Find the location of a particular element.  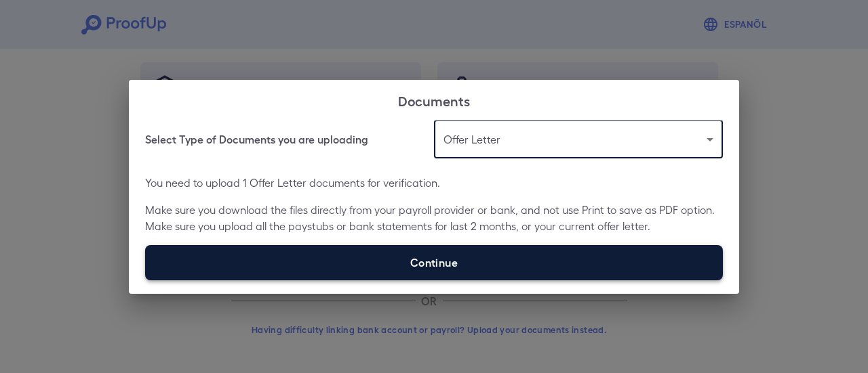

p: Make sure you download the files directly from your payroll provider or bank, and not use Print t... is located at coordinates (434, 218).